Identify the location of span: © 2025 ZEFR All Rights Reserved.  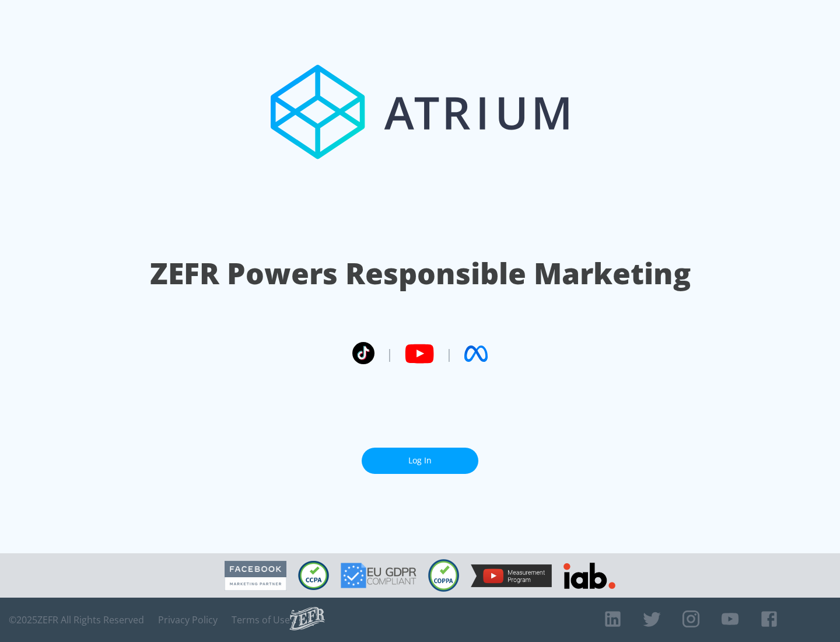
(77, 620).